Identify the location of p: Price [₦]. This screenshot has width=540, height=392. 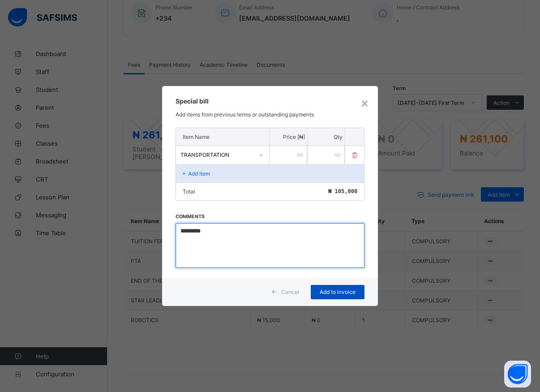
(289, 136).